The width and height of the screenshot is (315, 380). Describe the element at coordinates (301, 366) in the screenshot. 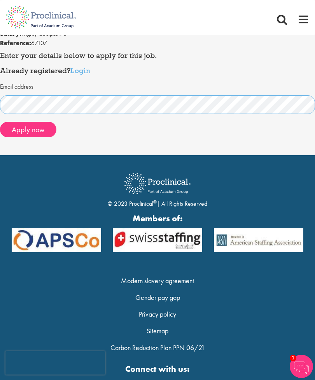

I see `img: Chatbot` at that location.